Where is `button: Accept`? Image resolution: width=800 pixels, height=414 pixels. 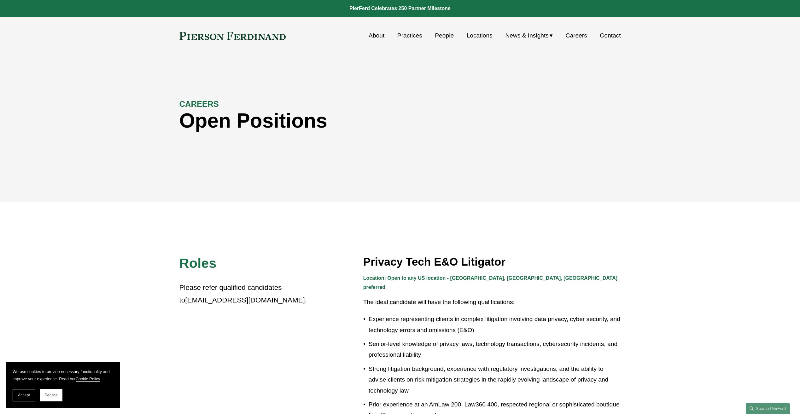
button: Accept is located at coordinates (24, 395).